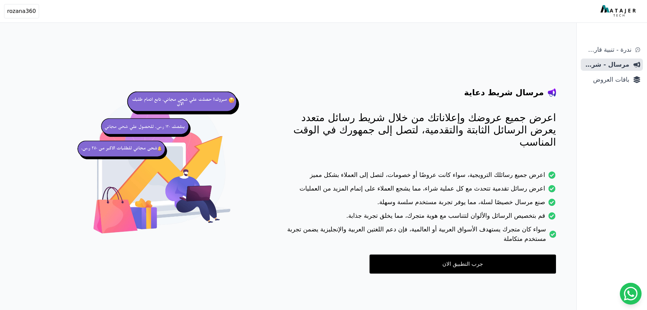 Image resolution: width=647 pixels, height=310 pixels. I want to click on li: اعرض جميع رسائلك الترويجية، سواء كانت عروضًا أو خصومات، لتصل إلى العملاء بشكل مميز, so click(416, 177).